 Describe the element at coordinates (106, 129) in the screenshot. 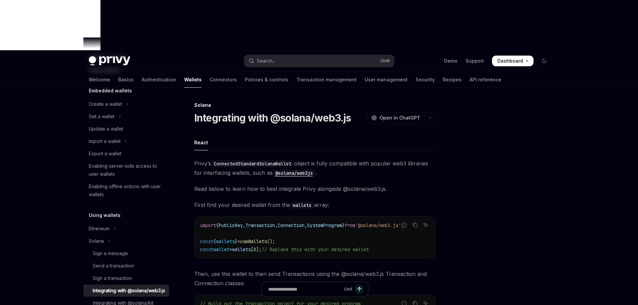

I see `div: Update a wallet` at that location.